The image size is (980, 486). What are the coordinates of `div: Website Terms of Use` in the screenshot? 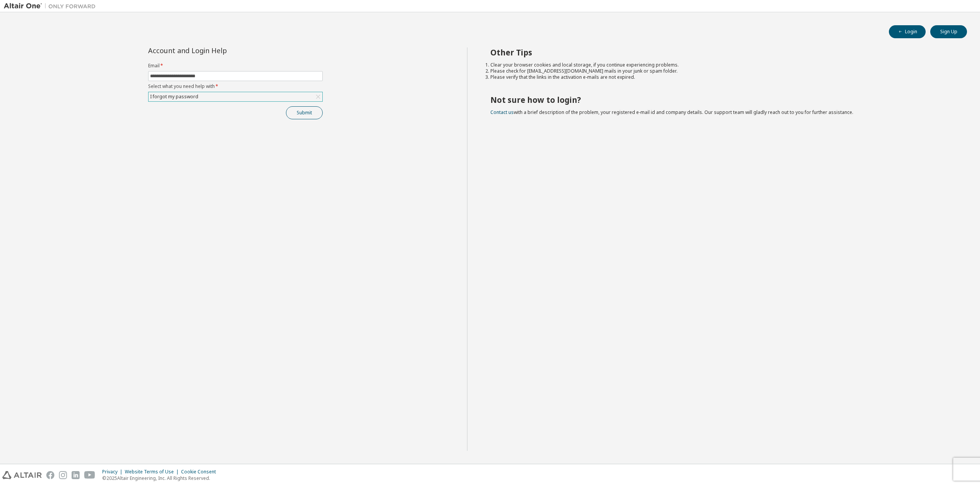 It's located at (153, 472).